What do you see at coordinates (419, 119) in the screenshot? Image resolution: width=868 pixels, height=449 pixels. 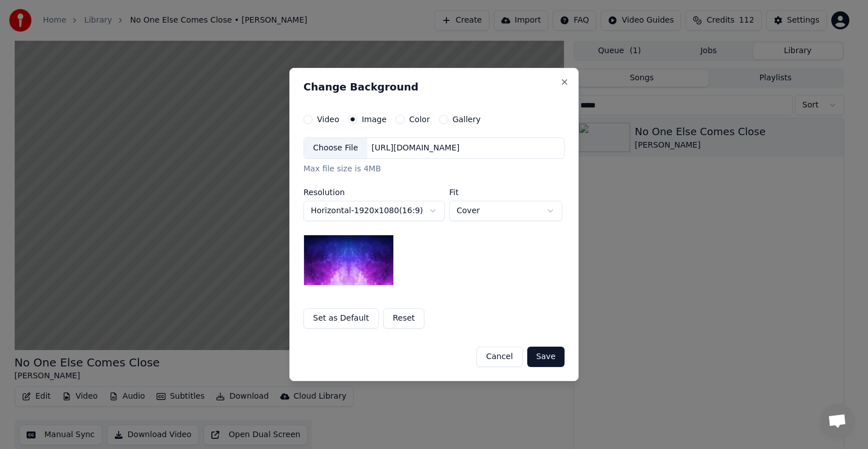 I see `label: Color` at bounding box center [419, 119].